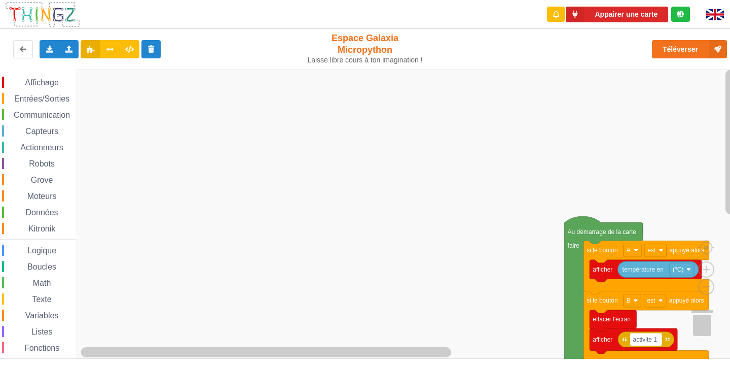 This screenshot has height=366, width=730. What do you see at coordinates (42, 347) in the screenshot?
I see `span: Fonctions` at bounding box center [42, 347].